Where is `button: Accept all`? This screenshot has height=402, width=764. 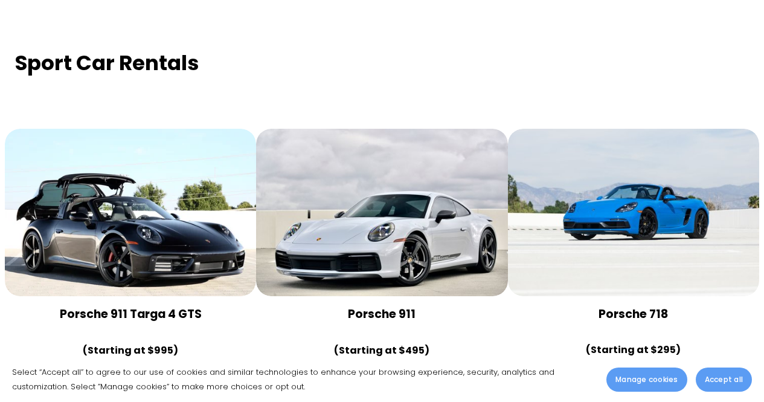
button: Accept all is located at coordinates (723, 379).